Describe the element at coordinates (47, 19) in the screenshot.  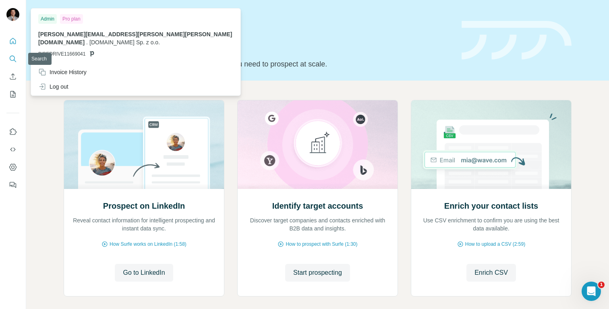
I see `div: Admin` at that location.